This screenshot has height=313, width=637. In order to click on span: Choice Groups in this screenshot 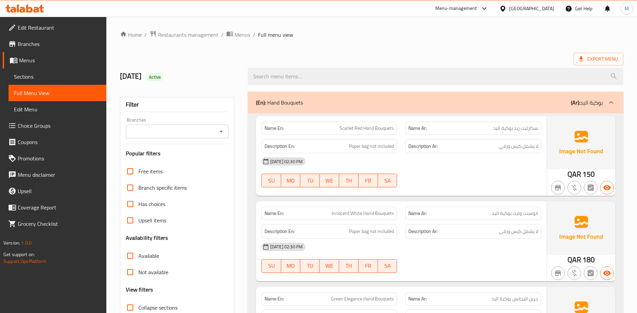, I will do `click(59, 126)`.